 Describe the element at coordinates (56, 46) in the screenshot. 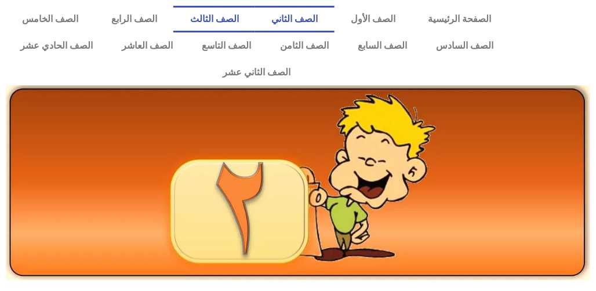

I see `a: الصف الحادي عشر` at that location.